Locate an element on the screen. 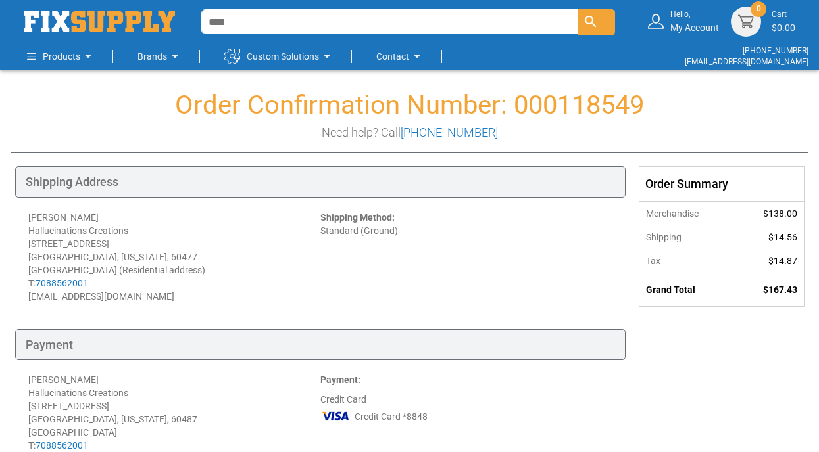 This screenshot has width=819, height=452. h1: Order Confirmation Number: 000118549 is located at coordinates (409, 105).